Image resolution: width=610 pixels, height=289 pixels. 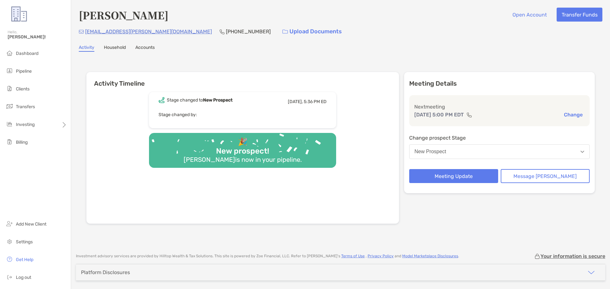 What do you see at coordinates (469, 115) in the screenshot?
I see `img: communication type` at bounding box center [469, 115].